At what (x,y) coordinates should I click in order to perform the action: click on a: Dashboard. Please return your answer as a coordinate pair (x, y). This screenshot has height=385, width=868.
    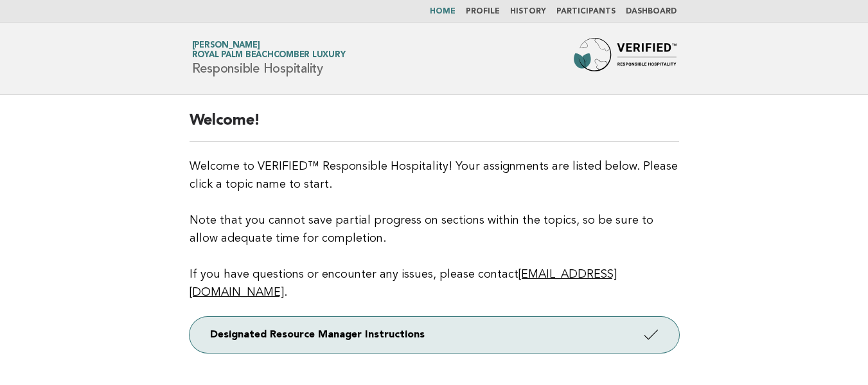
    Looking at the image, I should click on (651, 12).